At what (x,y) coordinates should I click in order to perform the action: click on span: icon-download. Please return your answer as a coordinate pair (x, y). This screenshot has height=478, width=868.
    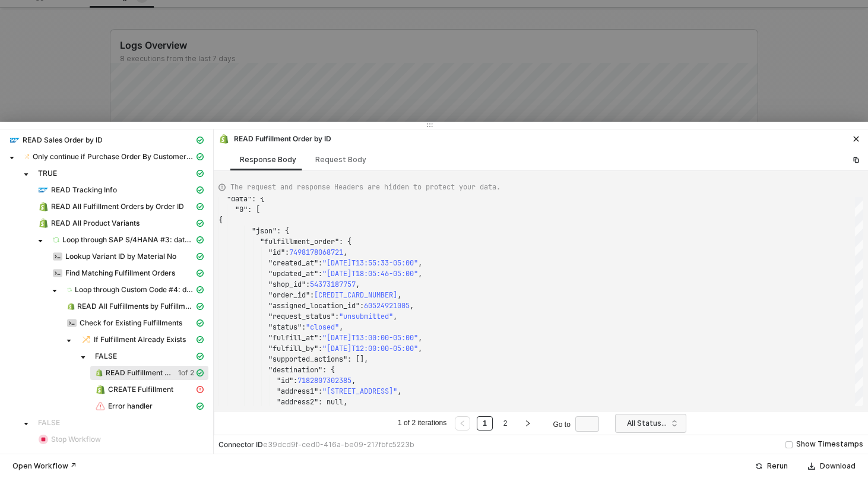
    Looking at the image, I should click on (812, 467).